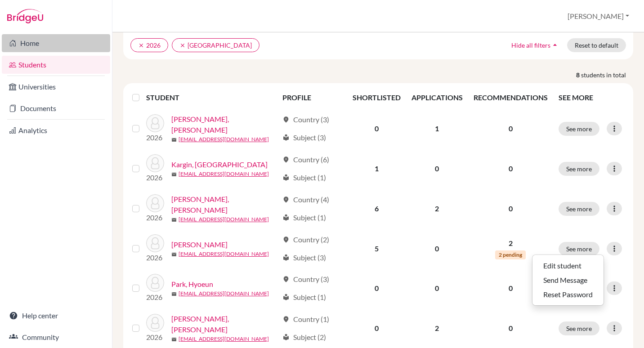  I want to click on img: Park, Hyoeun, so click(155, 283).